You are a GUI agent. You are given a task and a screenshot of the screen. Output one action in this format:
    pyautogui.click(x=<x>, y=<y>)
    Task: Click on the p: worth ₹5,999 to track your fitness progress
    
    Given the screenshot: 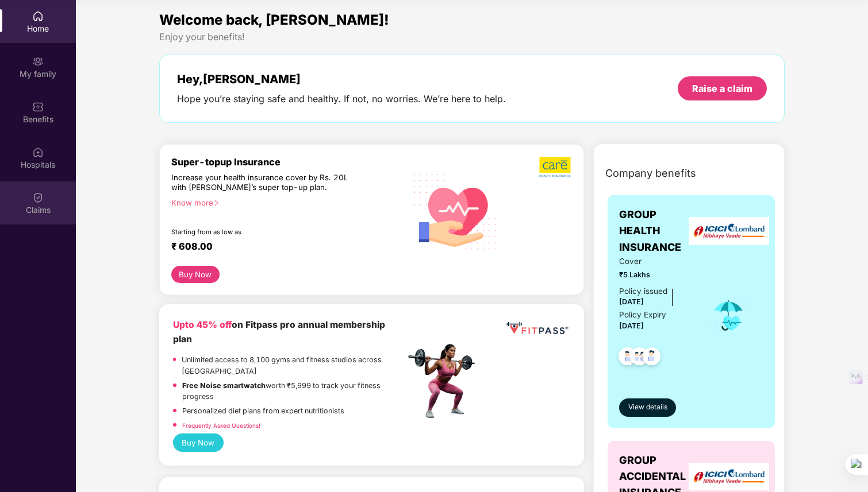 What is the action you would take?
    pyautogui.click(x=293, y=391)
    